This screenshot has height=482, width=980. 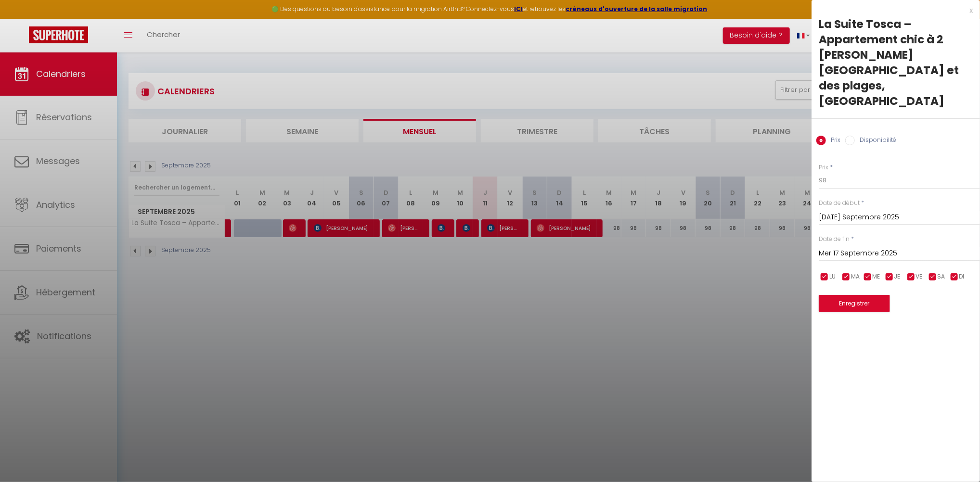 What do you see at coordinates (22, 19) in the screenshot?
I see `button: Ouvrir le widget de chat LiveChat` at bounding box center [22, 19].